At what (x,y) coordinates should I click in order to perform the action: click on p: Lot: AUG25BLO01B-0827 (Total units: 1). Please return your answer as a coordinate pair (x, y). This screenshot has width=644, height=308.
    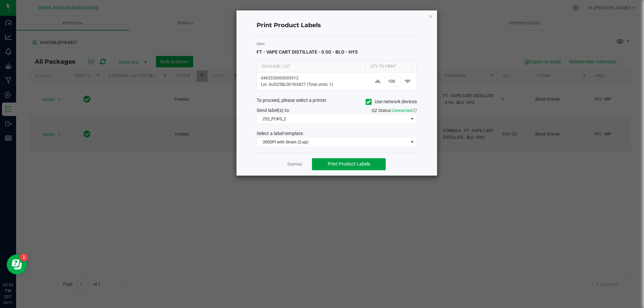
    Looking at the image, I should click on (313, 84).